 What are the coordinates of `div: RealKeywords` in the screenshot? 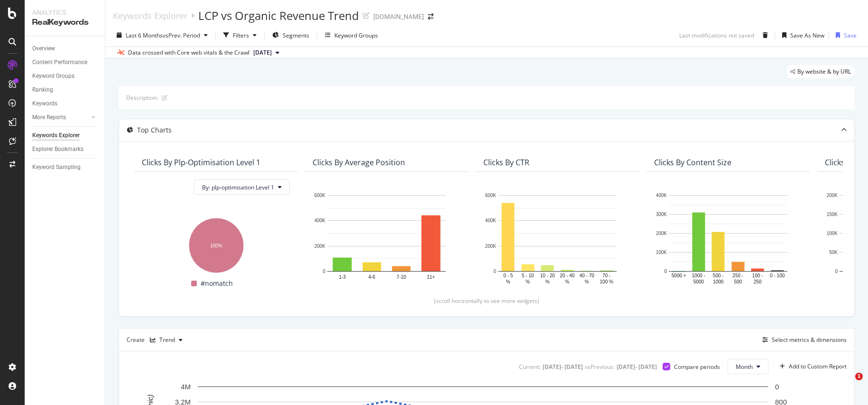 It's located at (64, 22).